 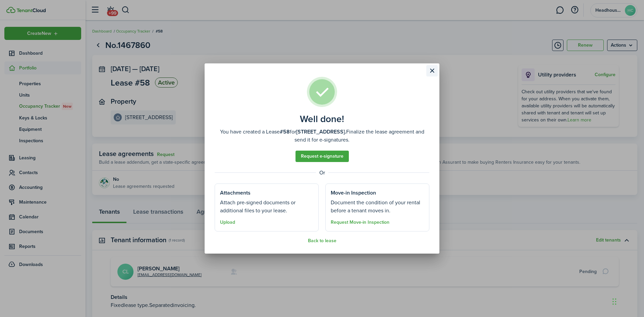 I want to click on well-done-title: Well done!, so click(x=322, y=119).